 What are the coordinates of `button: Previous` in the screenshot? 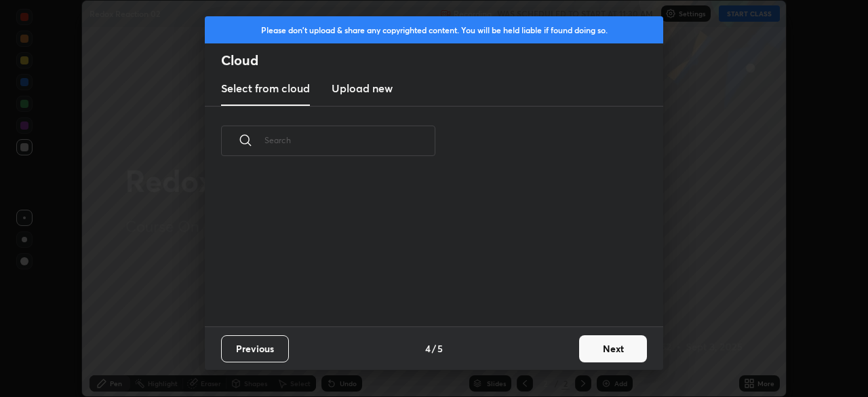 It's located at (255, 349).